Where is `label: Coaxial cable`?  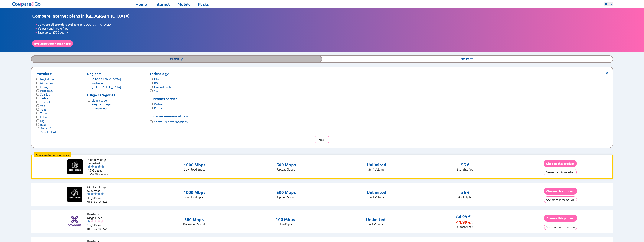 label: Coaxial cable is located at coordinates (163, 86).